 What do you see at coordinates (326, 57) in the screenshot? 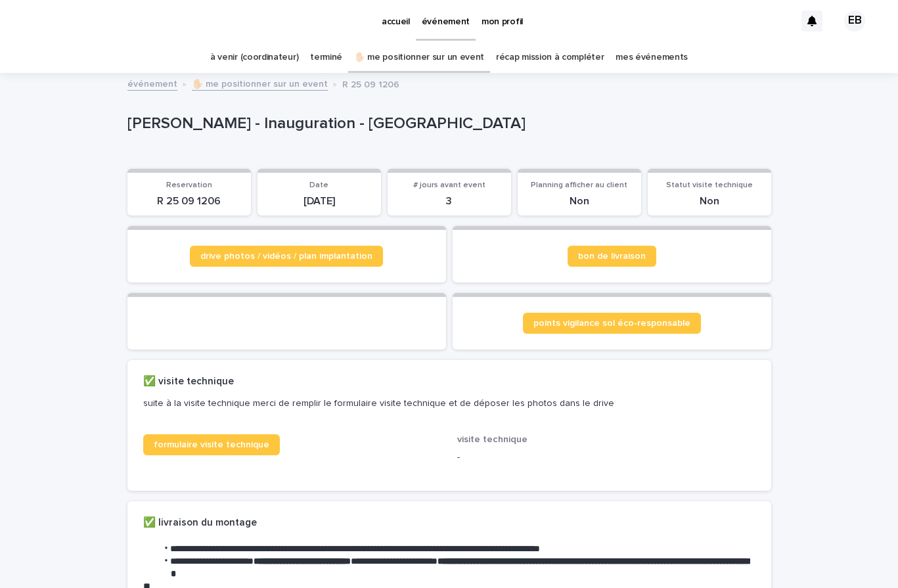
I see `a: terminé` at bounding box center [326, 57].